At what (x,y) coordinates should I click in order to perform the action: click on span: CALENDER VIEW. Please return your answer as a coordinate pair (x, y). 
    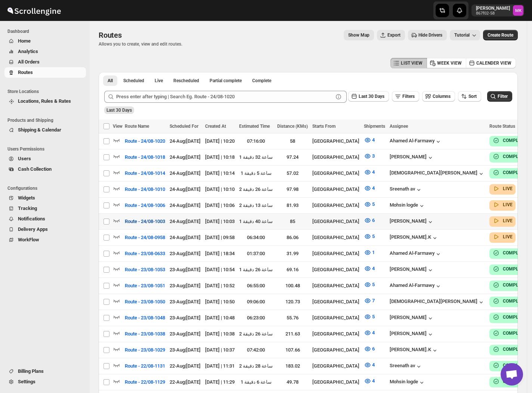
    Looking at the image, I should click on (494, 63).